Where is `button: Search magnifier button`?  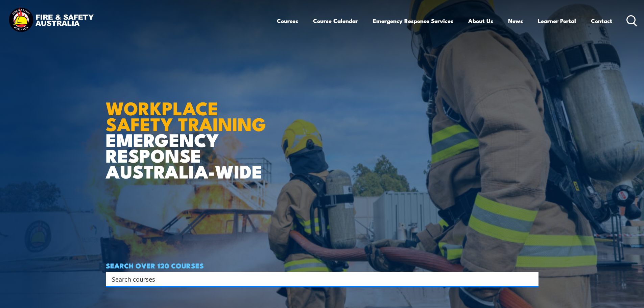
button: Search magnifier button is located at coordinates (531, 279).